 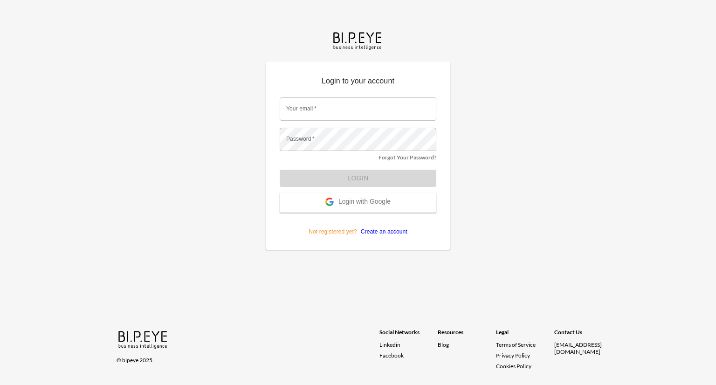 What do you see at coordinates (443, 345) in the screenshot?
I see `a: Blog` at bounding box center [443, 345].